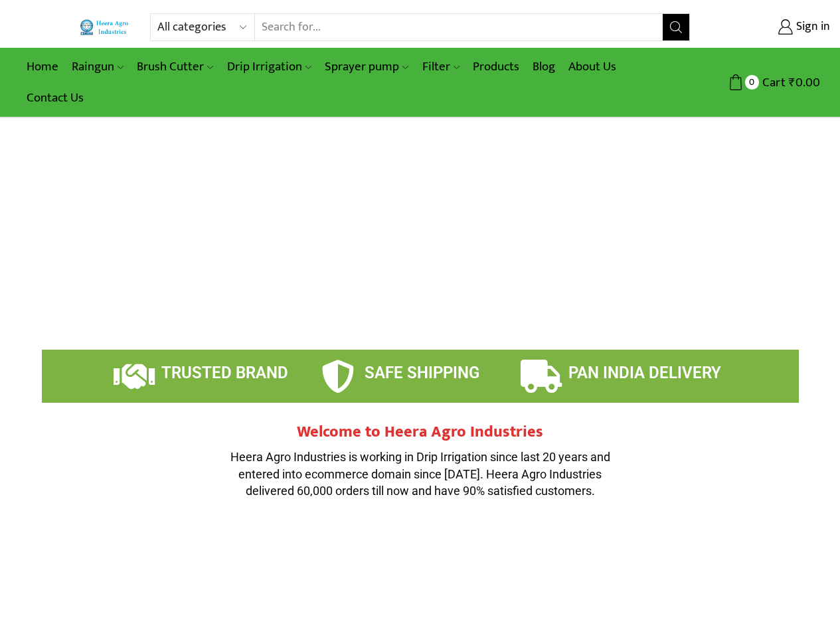 The width and height of the screenshot is (840, 637). Describe the element at coordinates (420, 474) in the screenshot. I see `p: Heera Agro Industries is working in Drip Irrigation since last 20 years and entered into ecommerc...` at that location.